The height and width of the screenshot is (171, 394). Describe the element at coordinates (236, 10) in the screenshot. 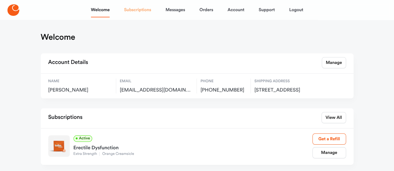

I see `a: Account` at that location.